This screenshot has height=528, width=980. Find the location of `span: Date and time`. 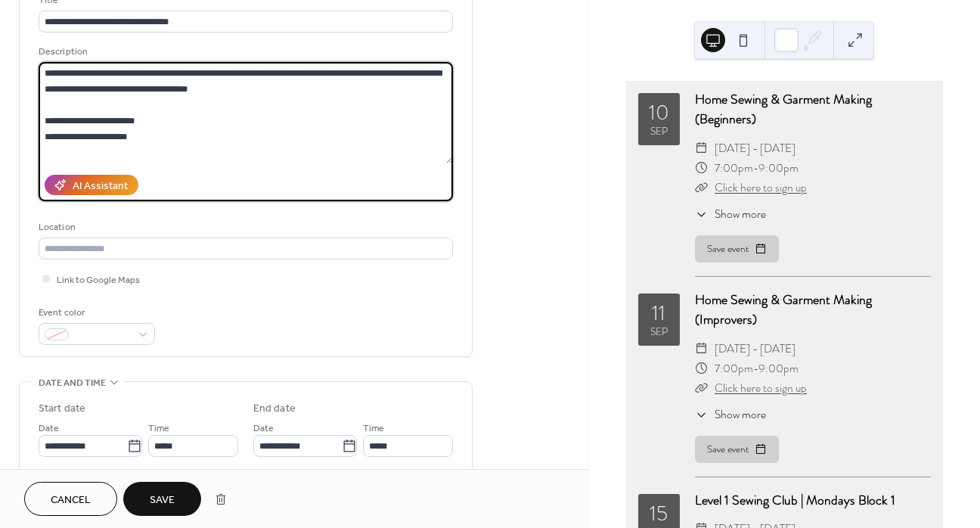

span: Date and time is located at coordinates (72, 383).